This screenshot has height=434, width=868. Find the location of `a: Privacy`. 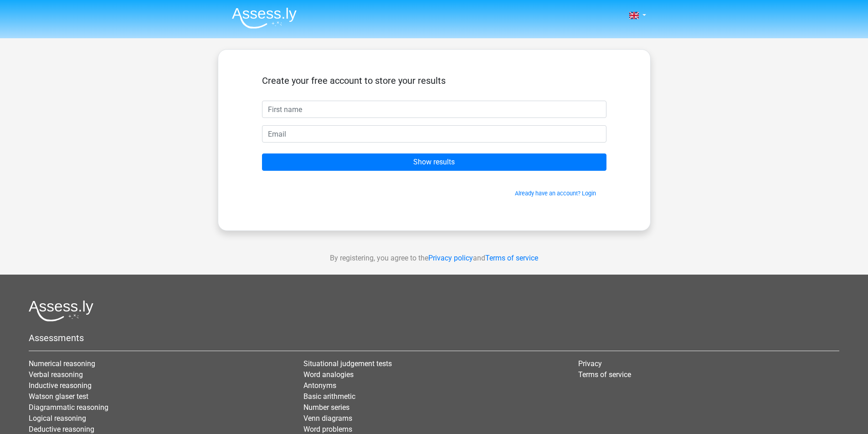

a: Privacy is located at coordinates (590, 364).